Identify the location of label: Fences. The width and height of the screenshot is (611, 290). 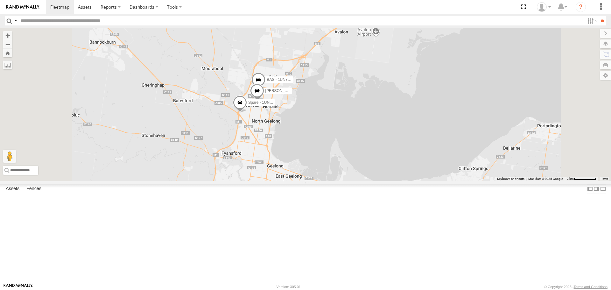
(34, 189).